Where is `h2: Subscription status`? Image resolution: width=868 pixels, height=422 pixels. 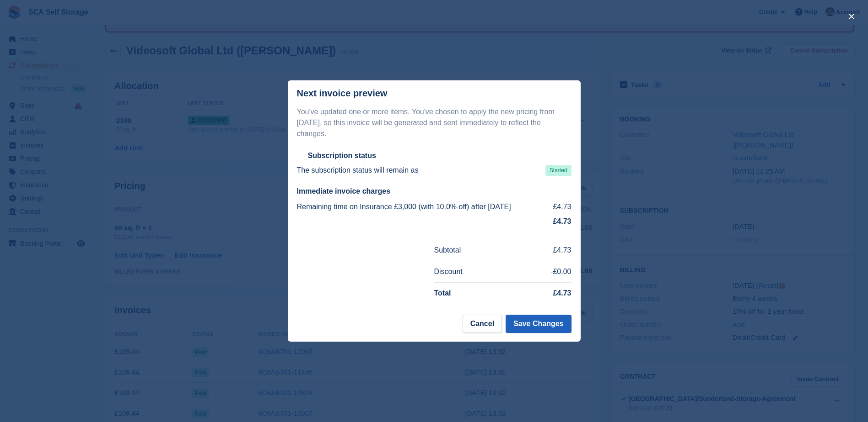 h2: Subscription status is located at coordinates (341, 156).